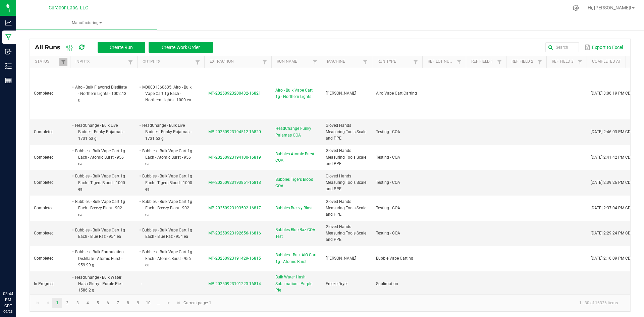  I want to click on p: 03:44 PM CDT, so click(8, 300).